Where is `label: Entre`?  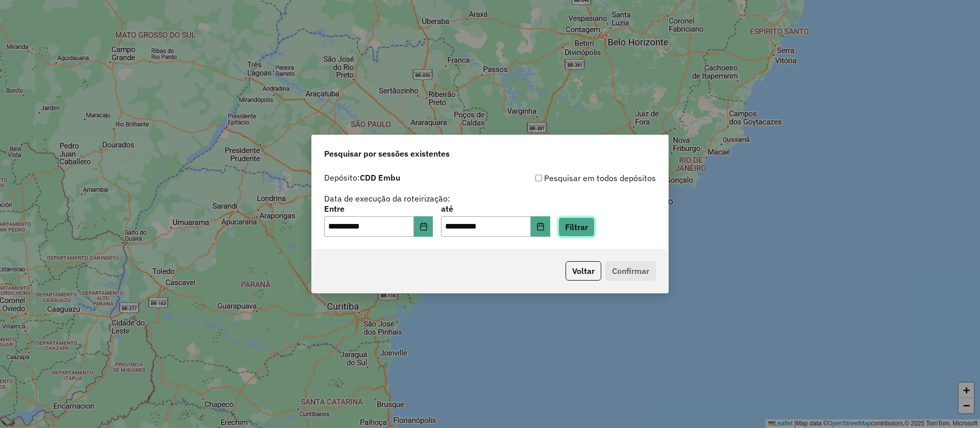
label: Entre is located at coordinates (378, 208).